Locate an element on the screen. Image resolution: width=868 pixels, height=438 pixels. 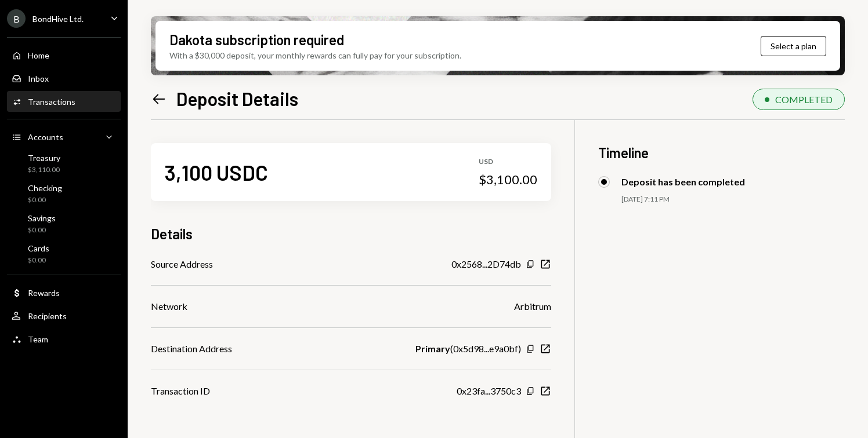
div: With a $30,000 deposit, your monthly rewards can fully pay for your subscription. is located at coordinates (315, 55).